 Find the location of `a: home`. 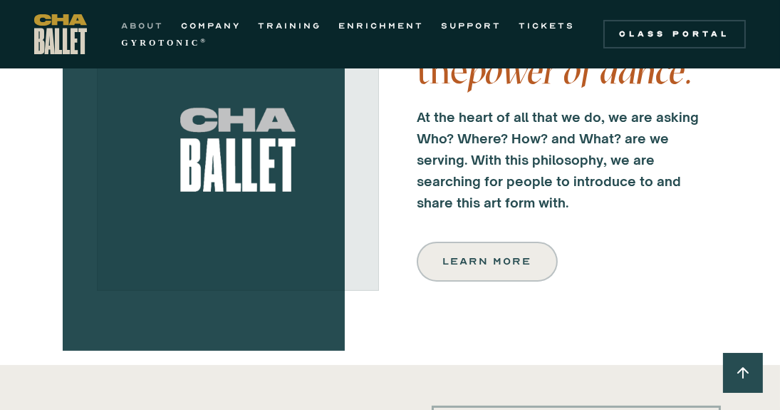

a: home is located at coordinates (61, 34).